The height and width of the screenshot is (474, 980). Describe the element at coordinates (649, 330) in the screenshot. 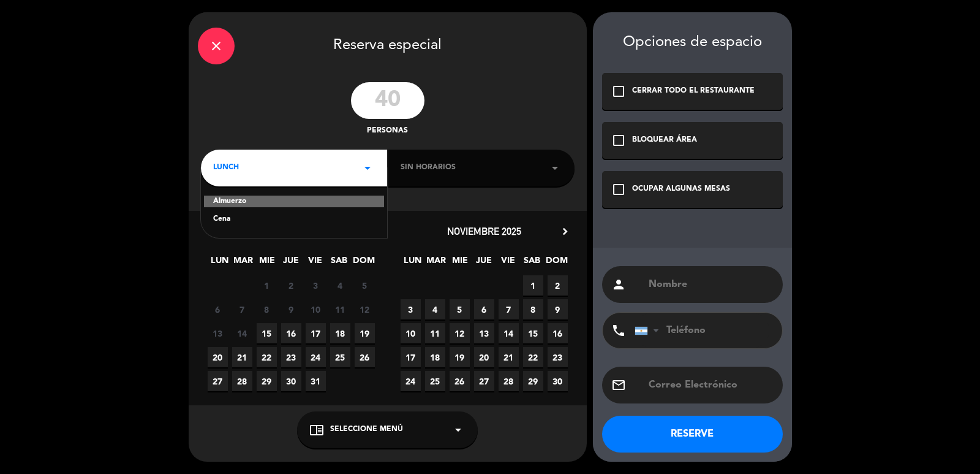

I see `div: Argentina: +54` at that location.